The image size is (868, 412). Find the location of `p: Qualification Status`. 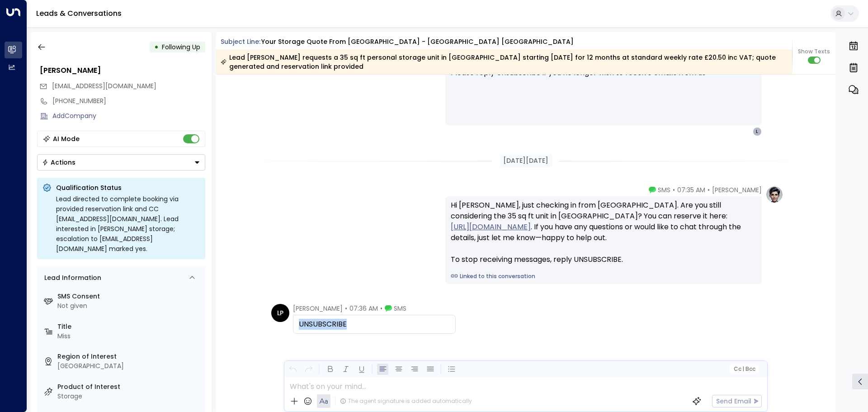

p: Qualification Status is located at coordinates (128, 188).